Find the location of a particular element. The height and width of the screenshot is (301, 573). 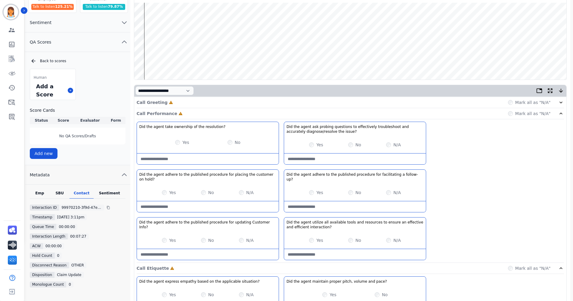

th: Form is located at coordinates (116, 121).